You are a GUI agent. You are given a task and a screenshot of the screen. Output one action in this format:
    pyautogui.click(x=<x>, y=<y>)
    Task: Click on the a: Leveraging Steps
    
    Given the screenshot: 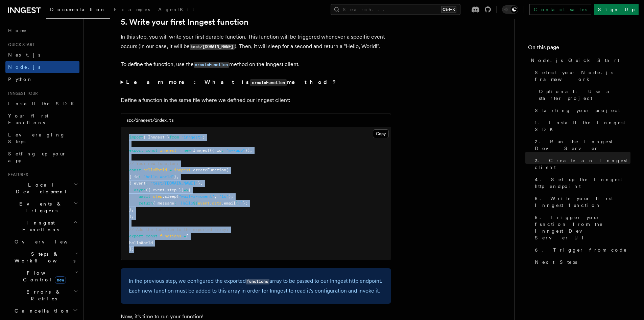 What is the action you would take?
    pyautogui.click(x=42, y=138)
    